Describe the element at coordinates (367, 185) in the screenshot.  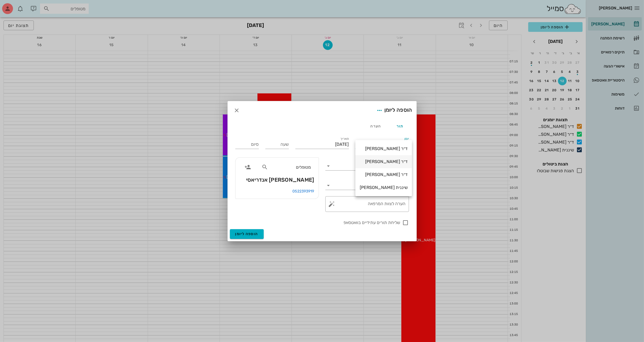
I see `div: סטטוסתור נקבע` at that location.